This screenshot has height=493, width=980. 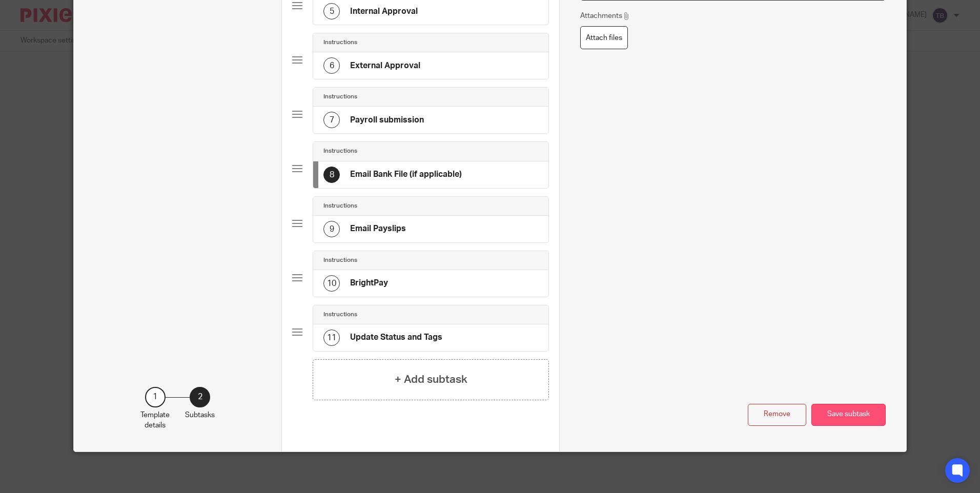 What do you see at coordinates (332, 175) in the screenshot?
I see `div: 8` at bounding box center [332, 175].